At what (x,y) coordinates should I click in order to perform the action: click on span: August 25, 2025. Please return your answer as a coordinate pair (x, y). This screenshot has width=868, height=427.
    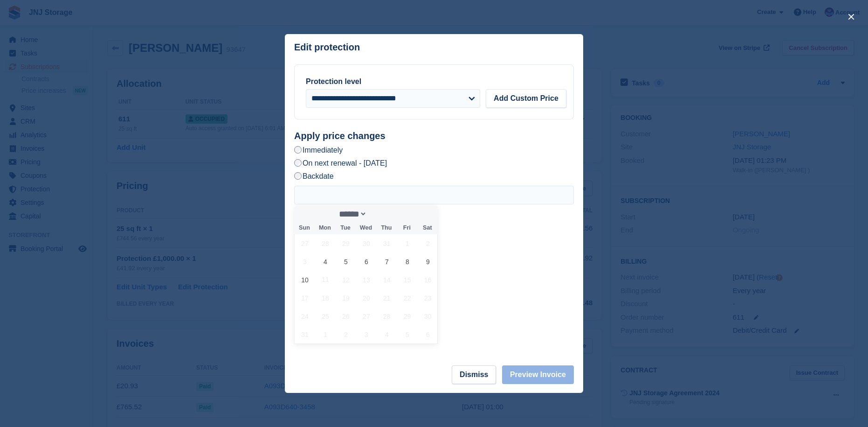
    Looking at the image, I should click on (325, 316).